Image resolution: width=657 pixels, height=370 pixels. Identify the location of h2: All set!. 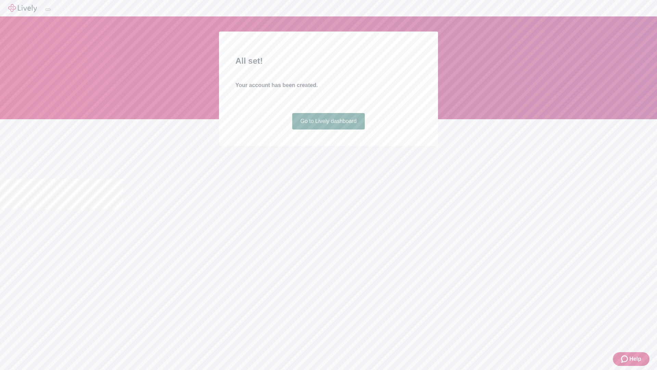
(329, 61).